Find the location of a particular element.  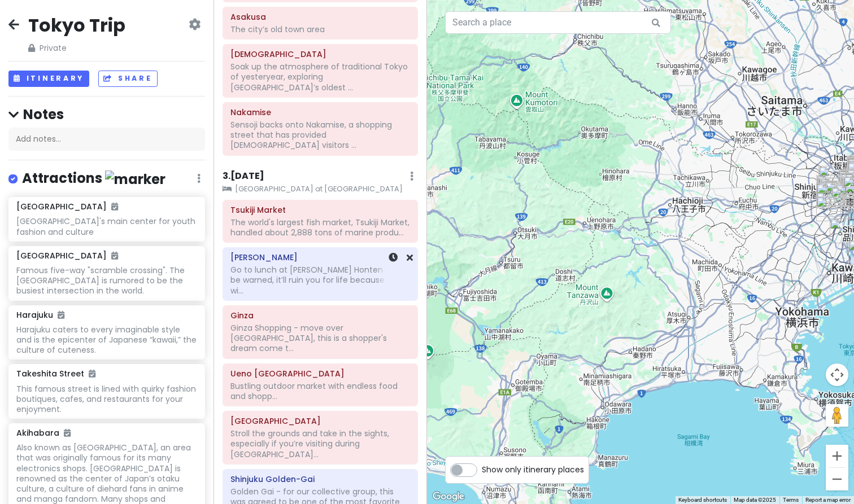

span: Map data ©2025 is located at coordinates (755, 499).